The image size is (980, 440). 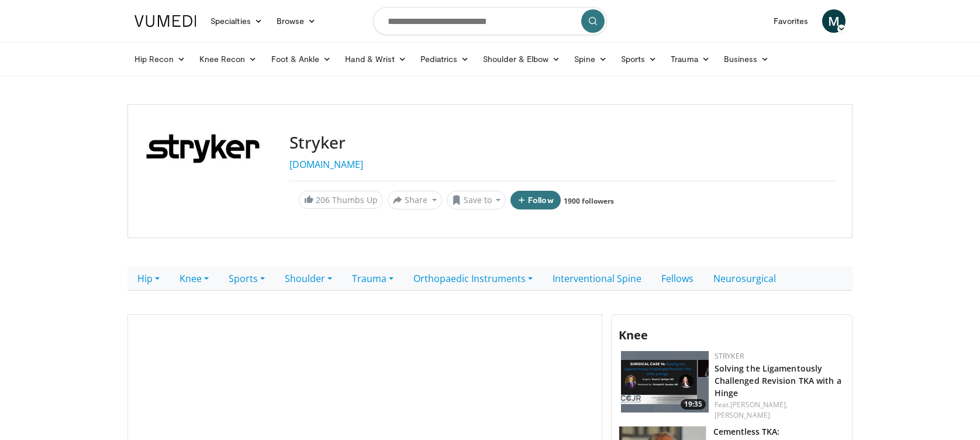 I want to click on a: Business, so click(x=746, y=59).